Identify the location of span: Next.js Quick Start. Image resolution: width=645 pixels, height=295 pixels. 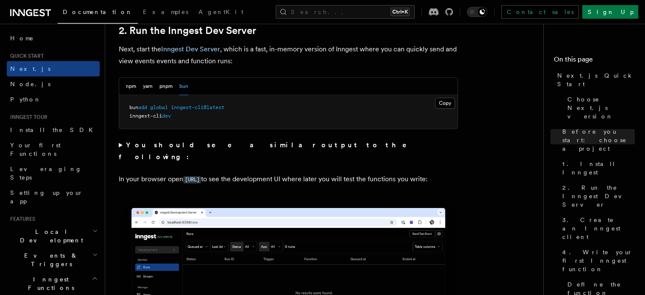
(595, 80).